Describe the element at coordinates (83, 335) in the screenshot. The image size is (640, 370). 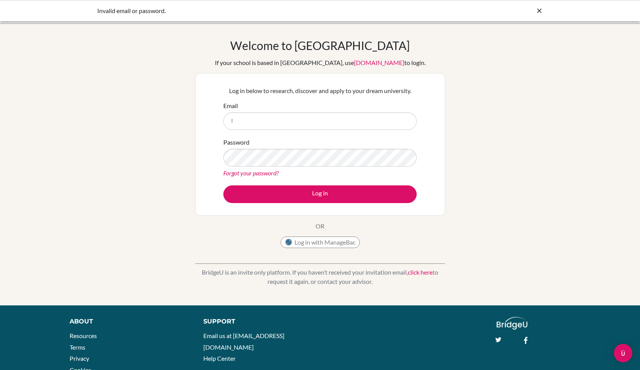
I see `a: Resources` at that location.